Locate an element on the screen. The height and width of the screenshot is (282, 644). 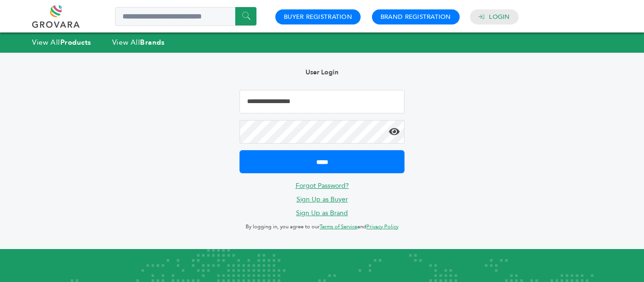
input: Password is located at coordinates (322, 132).